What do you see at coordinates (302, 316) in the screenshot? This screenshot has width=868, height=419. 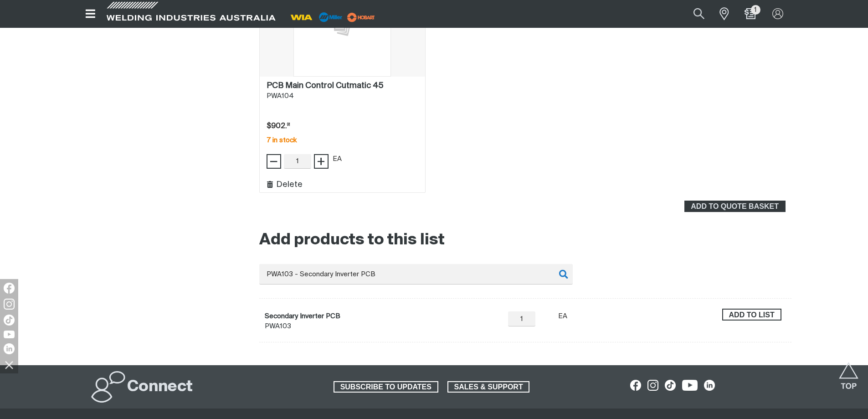 I see `a: Secondary Inverter PCB` at bounding box center [302, 316].